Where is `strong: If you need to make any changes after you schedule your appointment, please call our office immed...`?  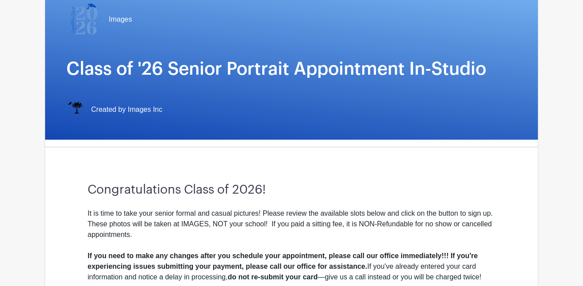
strong: If you need to make any changes after you schedule your appointment, please call our office immed... is located at coordinates (282, 261).